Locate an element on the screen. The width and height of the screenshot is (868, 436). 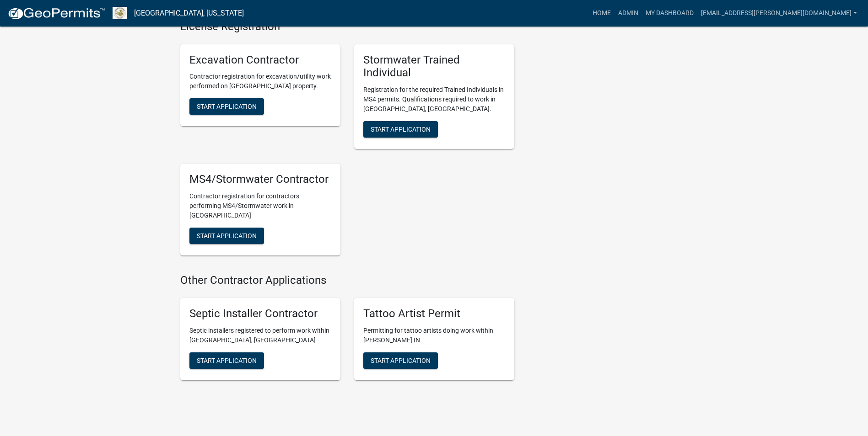
a: Home is located at coordinates (602, 13).